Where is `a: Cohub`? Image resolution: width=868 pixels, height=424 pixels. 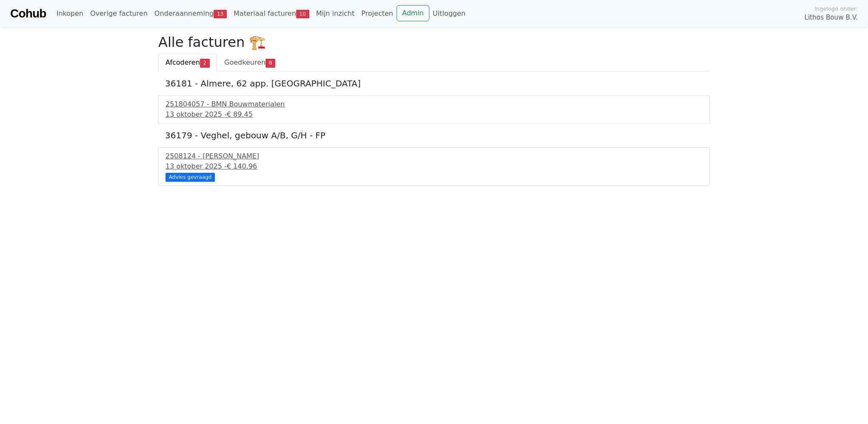 a: Cohub is located at coordinates (28, 14).